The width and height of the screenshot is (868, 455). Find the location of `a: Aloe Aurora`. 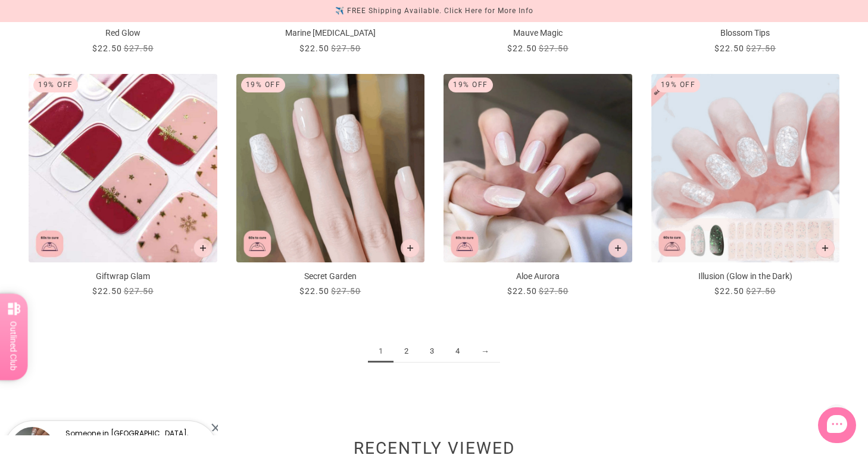

a: Aloe Aurora is located at coordinates (538, 186).